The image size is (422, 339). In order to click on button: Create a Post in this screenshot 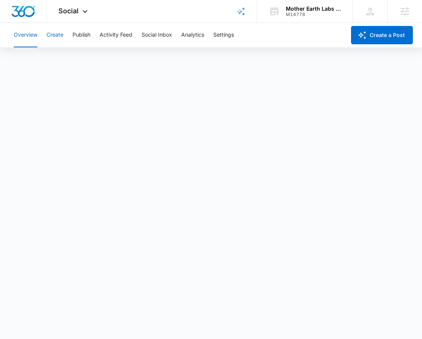, I will do `click(382, 35)`.